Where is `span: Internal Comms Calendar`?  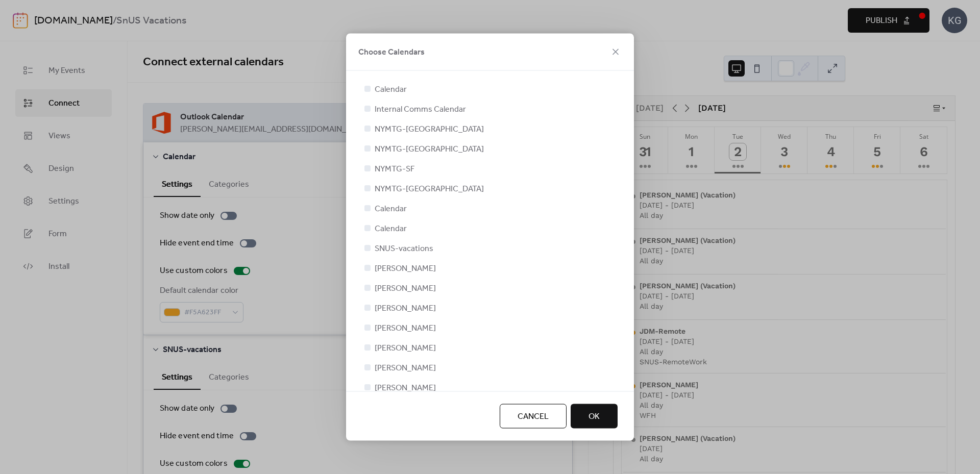
span: Internal Comms Calendar is located at coordinates (420, 109).